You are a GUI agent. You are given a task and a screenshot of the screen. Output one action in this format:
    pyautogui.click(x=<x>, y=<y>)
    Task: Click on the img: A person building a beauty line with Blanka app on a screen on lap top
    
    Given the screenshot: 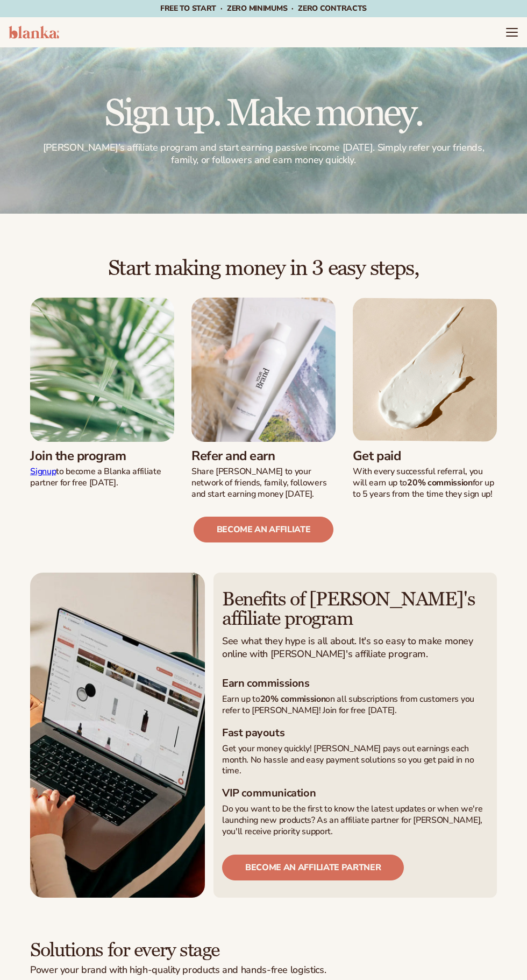 What is the action you would take?
    pyautogui.click(x=117, y=735)
    